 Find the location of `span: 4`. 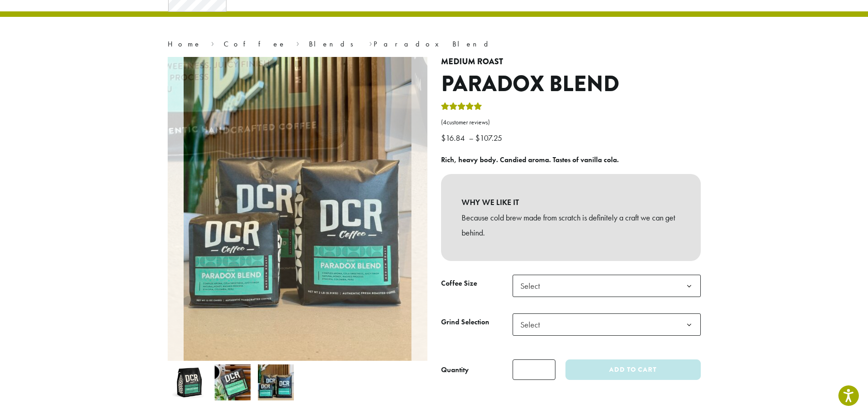

span: 4 is located at coordinates (445, 123).